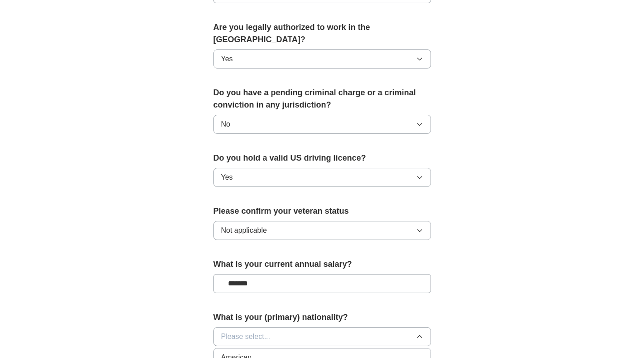 Image resolution: width=644 pixels, height=358 pixels. Describe the element at coordinates (322, 317) in the screenshot. I see `label: What is your (primary) nationality?` at that location.